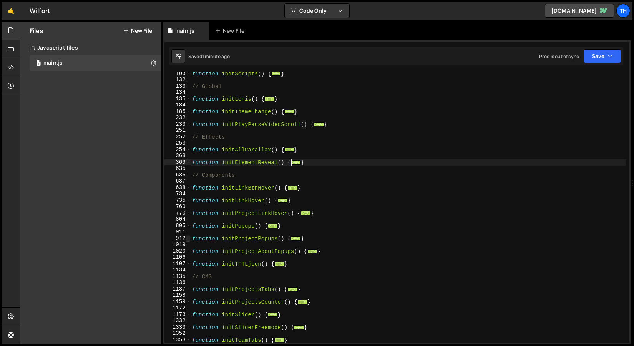  What do you see at coordinates (177, 264) in the screenshot?
I see `div: 1107` at bounding box center [177, 264].